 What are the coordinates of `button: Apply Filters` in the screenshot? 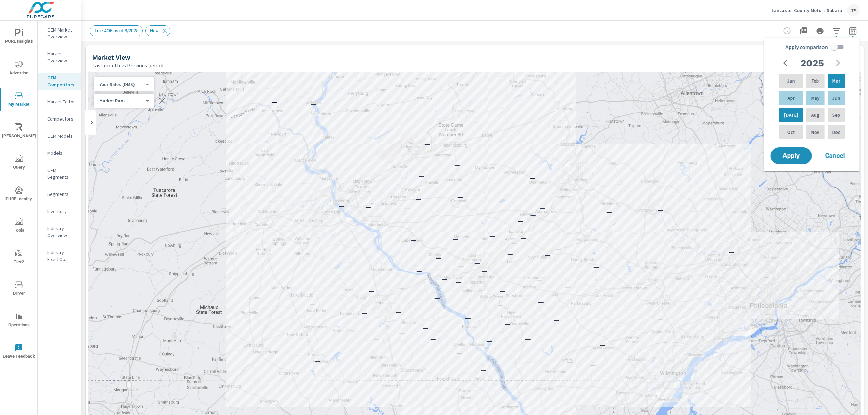 It's located at (836, 31).